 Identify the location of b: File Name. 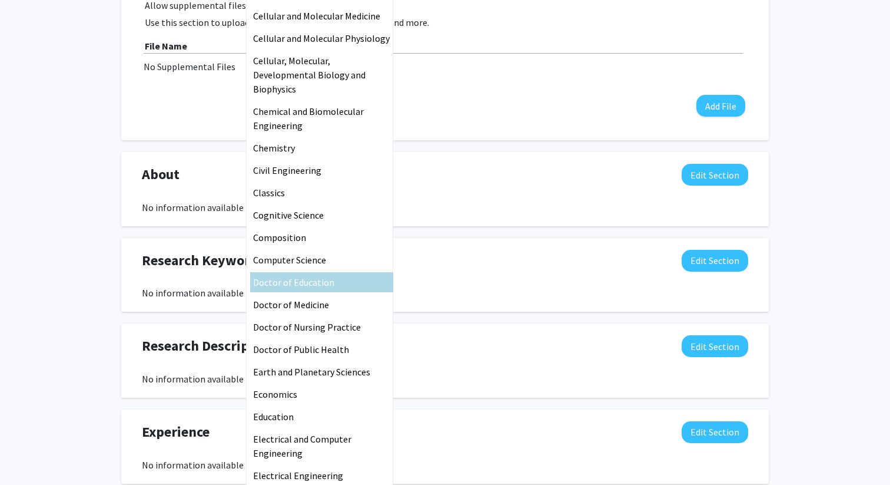
(166, 46).